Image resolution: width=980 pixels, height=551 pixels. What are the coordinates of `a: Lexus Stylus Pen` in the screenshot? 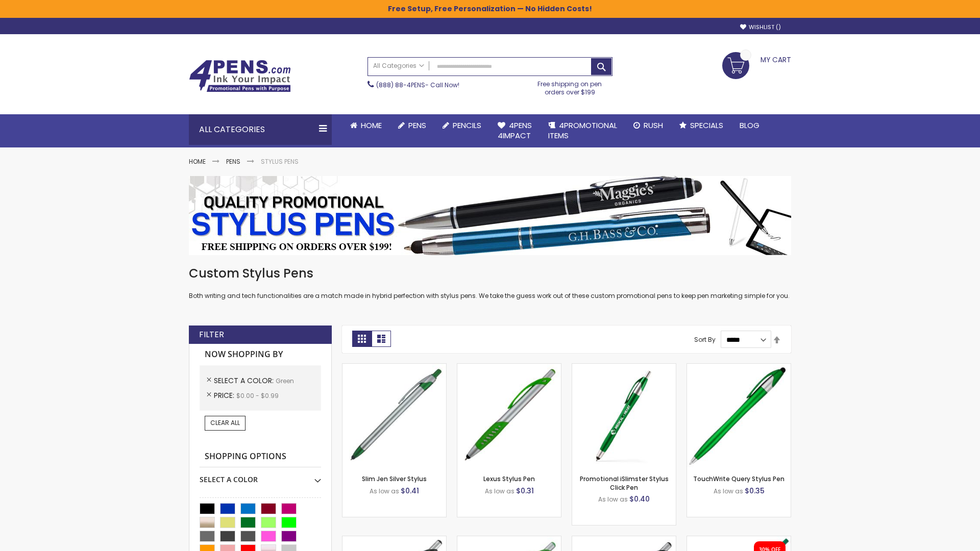 It's located at (508, 479).